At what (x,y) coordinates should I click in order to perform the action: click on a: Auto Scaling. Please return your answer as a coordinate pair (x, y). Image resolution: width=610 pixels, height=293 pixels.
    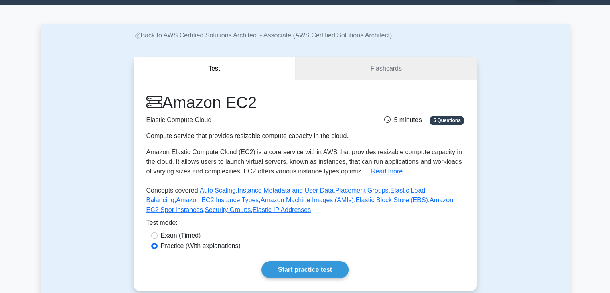
    Looking at the image, I should click on (218, 190).